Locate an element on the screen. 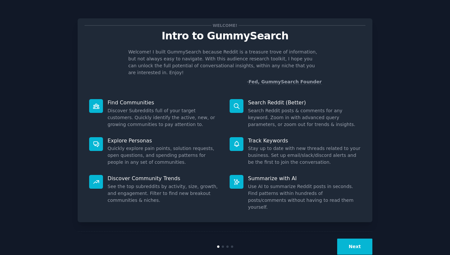  a: Fed, GummySearch Founder is located at coordinates (285, 82).